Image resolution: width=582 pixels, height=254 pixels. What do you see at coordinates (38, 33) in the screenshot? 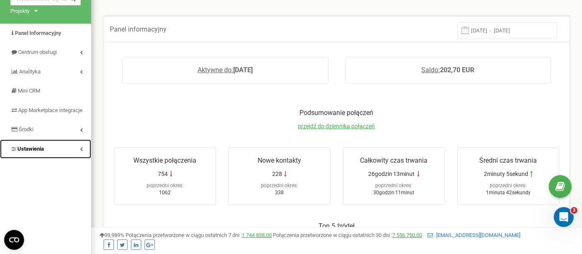
I see `span: Panel Informacyjny` at bounding box center [38, 33].